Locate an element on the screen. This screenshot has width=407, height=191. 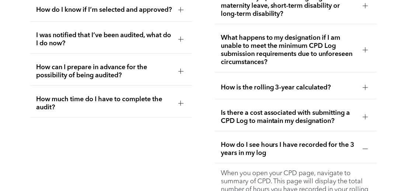
span: What happens to my designation if I am unable to meet the minimum CPD Log submission requirements... is located at coordinates (289, 50).